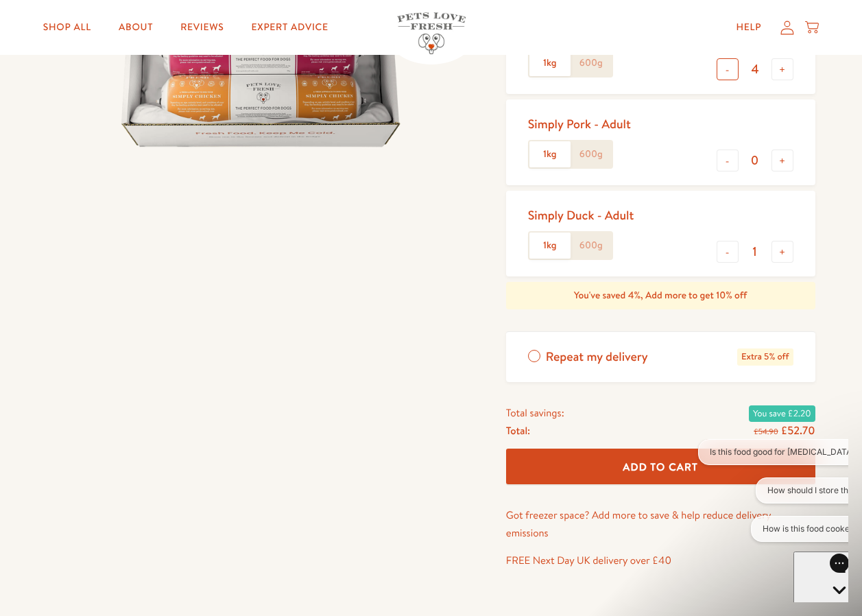 This screenshot has width=862, height=616. I want to click on button: How is this food cooked?, so click(119, 90).